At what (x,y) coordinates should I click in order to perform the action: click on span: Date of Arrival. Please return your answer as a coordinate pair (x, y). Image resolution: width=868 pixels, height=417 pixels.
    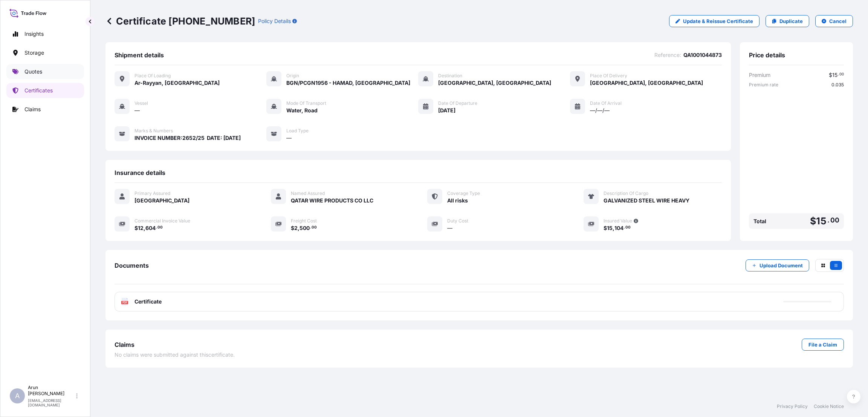
    Looking at the image, I should click on (605, 103).